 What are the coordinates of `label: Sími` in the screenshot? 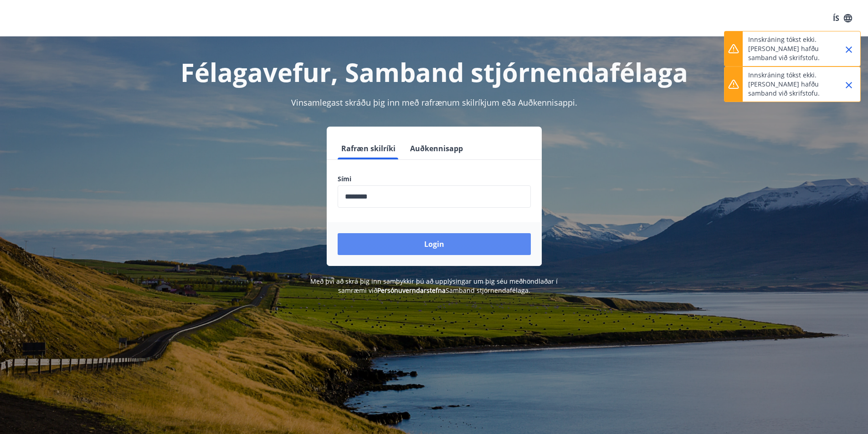 It's located at (434, 179).